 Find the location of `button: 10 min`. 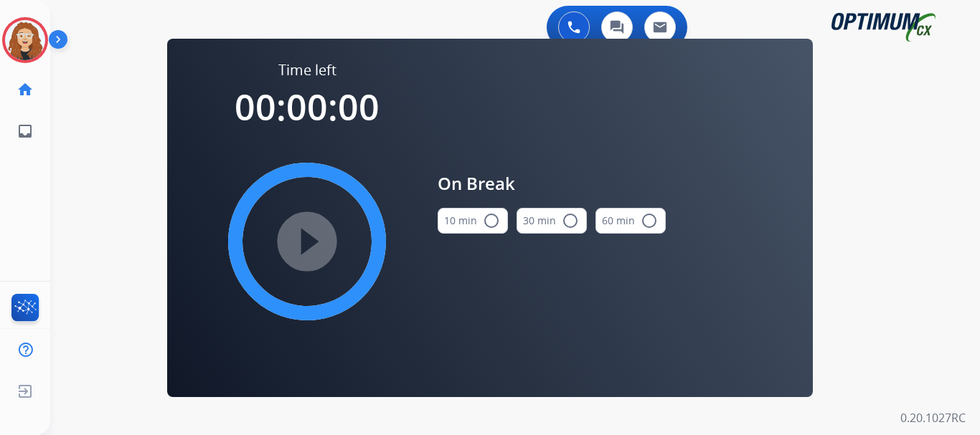

button: 10 min is located at coordinates (473, 221).